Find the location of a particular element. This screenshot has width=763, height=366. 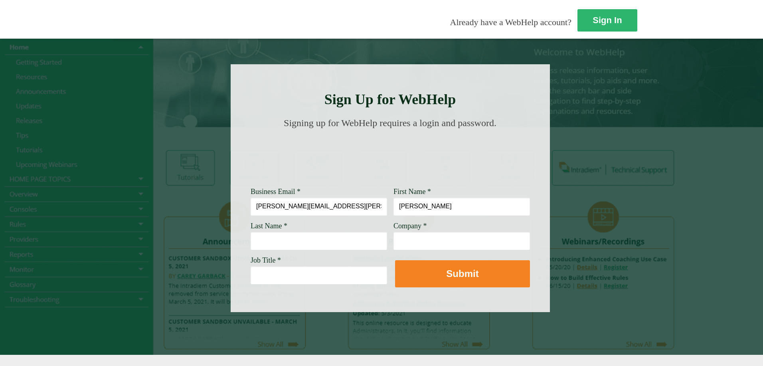

button: Submit is located at coordinates (462, 274).